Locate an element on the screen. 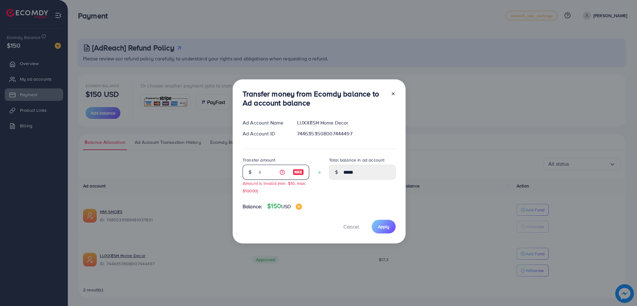  div: Ad Account Name is located at coordinates (265, 123).